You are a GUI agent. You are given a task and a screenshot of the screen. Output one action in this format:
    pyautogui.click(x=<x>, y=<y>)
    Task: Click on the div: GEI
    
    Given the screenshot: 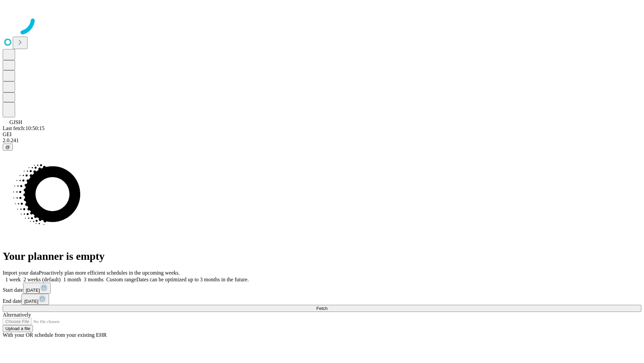 What is the action you would take?
    pyautogui.click(x=322, y=134)
    